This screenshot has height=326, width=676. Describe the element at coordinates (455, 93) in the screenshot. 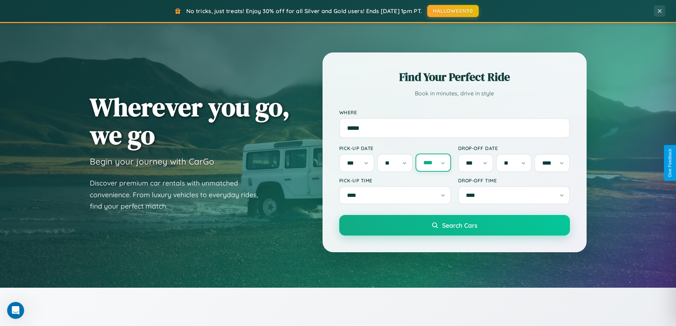

I see `p: Book in minutes, drive in style` at that location.